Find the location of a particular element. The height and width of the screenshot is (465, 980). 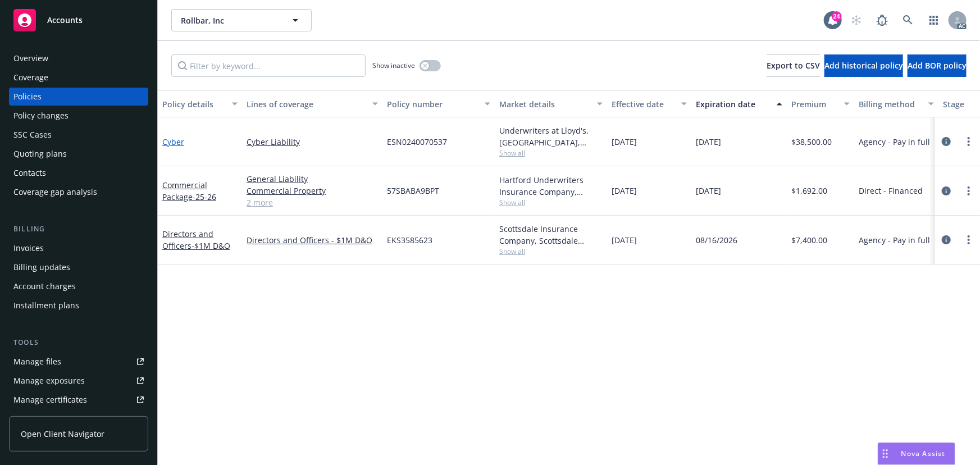

a: 2 more is located at coordinates (312, 202).